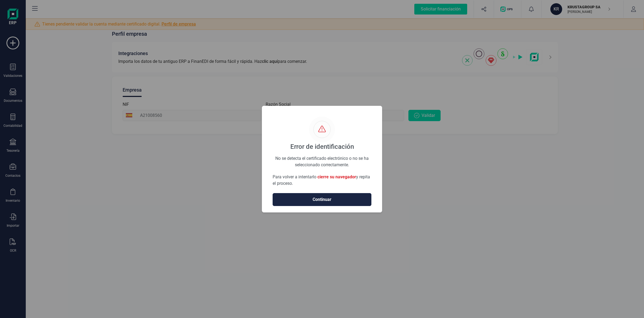 The image size is (644, 318). I want to click on div: Error de identificación, so click(322, 147).